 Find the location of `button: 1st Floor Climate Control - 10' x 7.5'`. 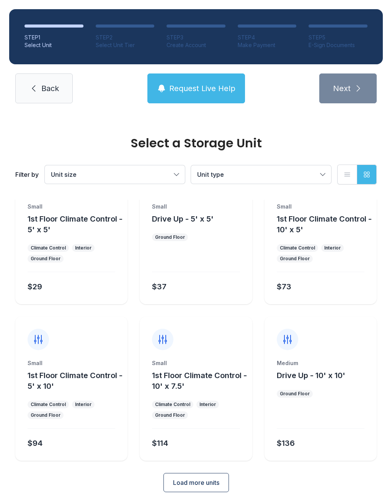

button: 1st Floor Climate Control - 10' x 7.5' is located at coordinates (200, 381).